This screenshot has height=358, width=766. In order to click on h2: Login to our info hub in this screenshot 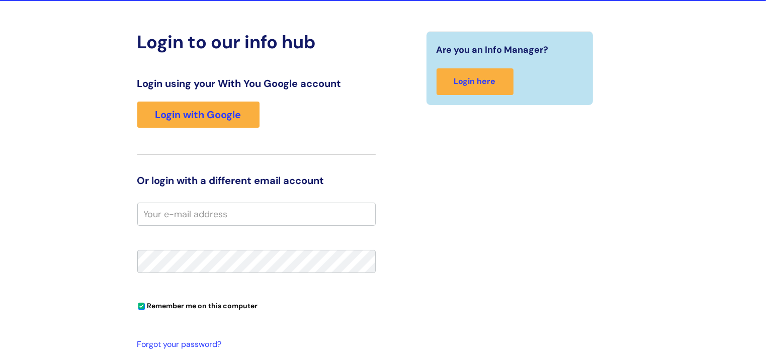, I will do `click(257, 42)`.